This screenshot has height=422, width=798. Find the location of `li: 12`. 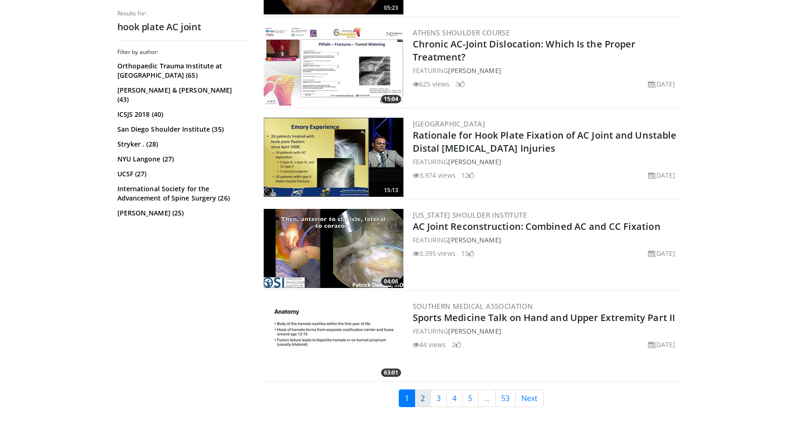

li: 12 is located at coordinates (468, 175).